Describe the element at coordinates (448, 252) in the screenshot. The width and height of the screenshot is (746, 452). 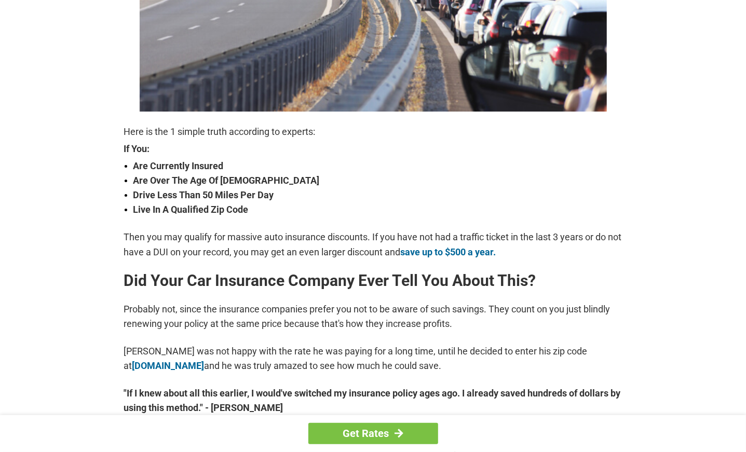
I see `a: save up to $500 a year.` at that location.